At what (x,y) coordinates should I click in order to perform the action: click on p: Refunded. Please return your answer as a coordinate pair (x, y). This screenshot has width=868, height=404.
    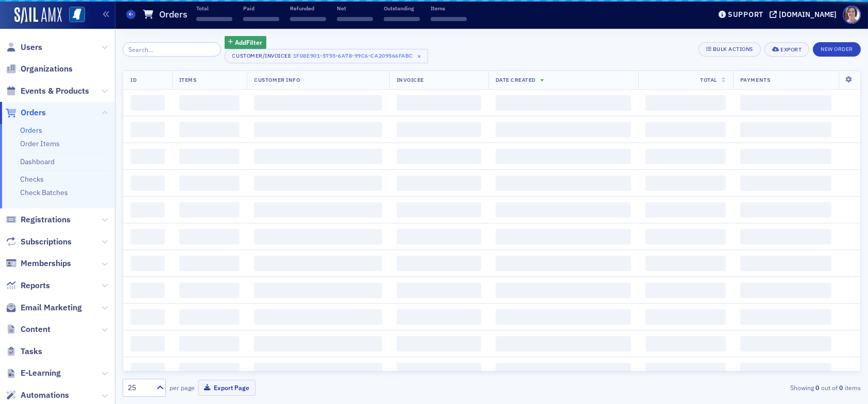
    Looking at the image, I should click on (308, 8).